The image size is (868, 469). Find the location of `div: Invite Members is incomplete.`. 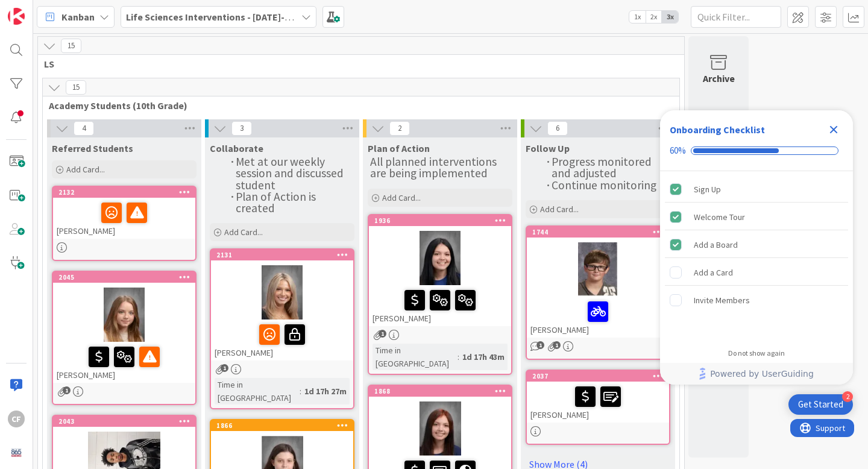

div: Invite Members is incomplete. is located at coordinates (756, 300).